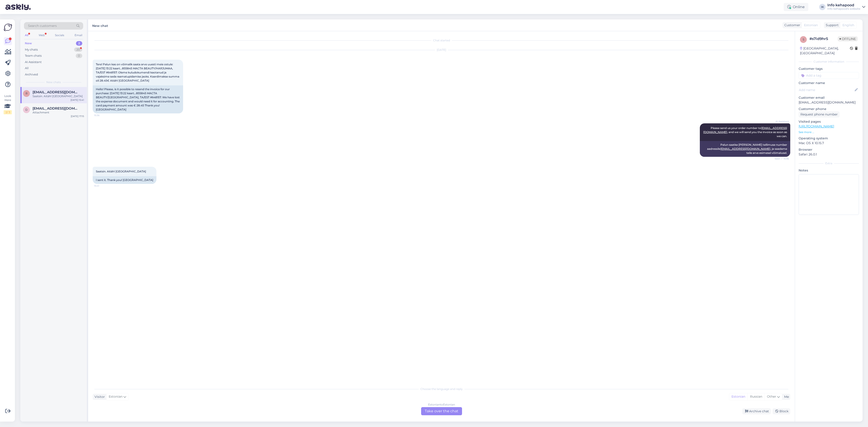 The image size is (868, 427). Describe the element at coordinates (828, 69) in the screenshot. I see `p: Customer tags` at that location.